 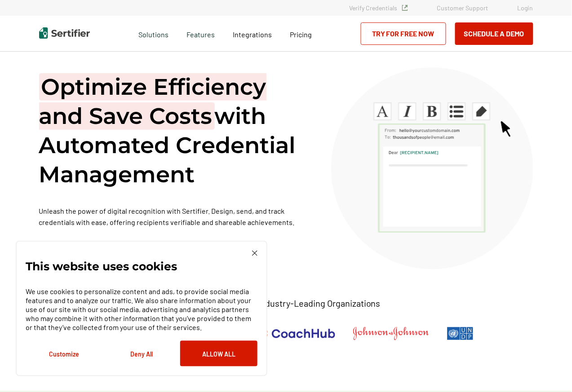 I want to click on img: Johnson & Johnson, so click(x=391, y=334).